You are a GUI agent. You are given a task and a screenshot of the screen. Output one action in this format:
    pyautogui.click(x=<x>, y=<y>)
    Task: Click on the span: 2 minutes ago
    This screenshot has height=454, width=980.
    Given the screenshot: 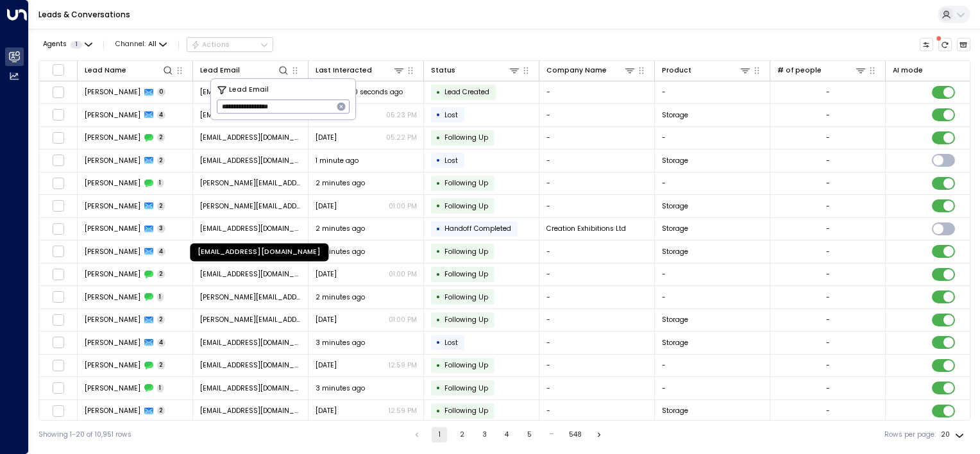 What is the action you would take?
    pyautogui.click(x=340, y=252)
    